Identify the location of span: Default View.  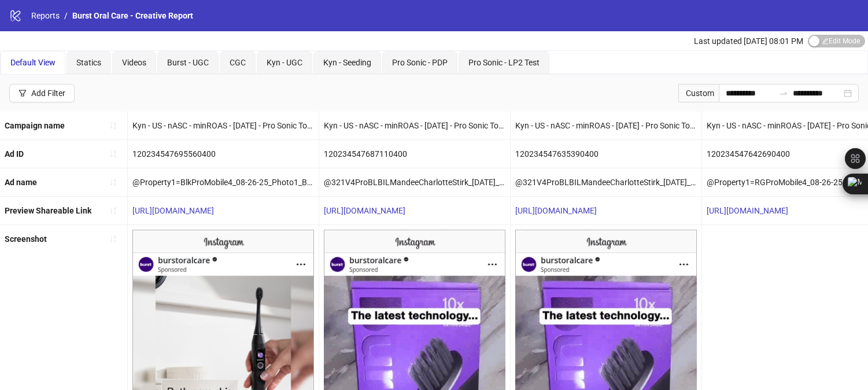
(33, 63).